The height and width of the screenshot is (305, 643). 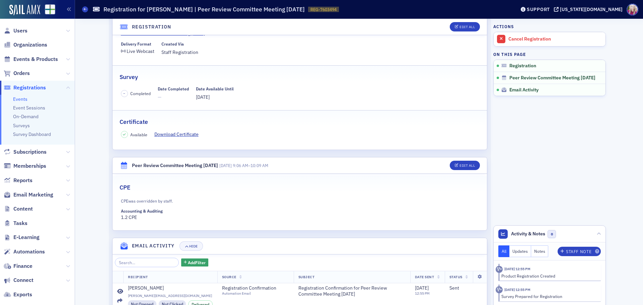 I want to click on span: Memberships, so click(x=30, y=166).